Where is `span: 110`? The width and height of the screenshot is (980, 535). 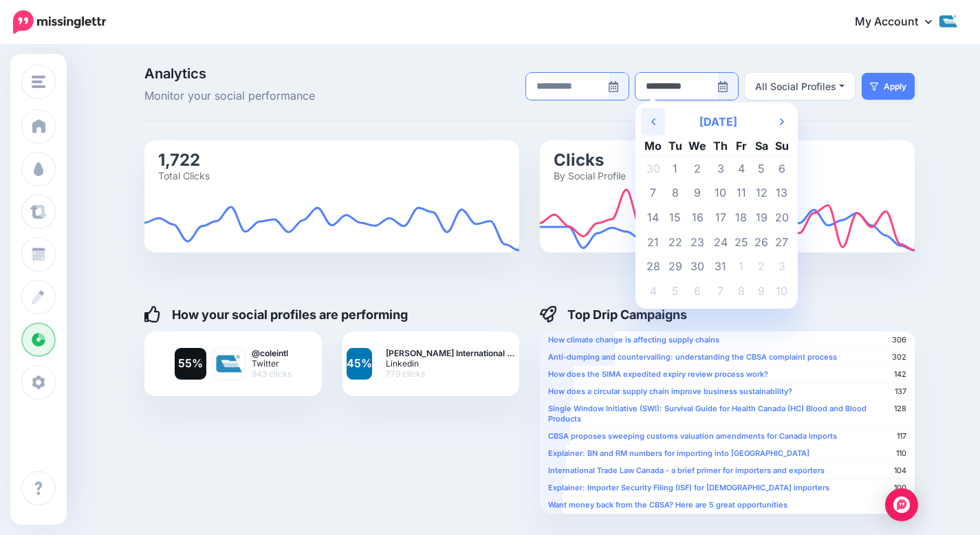 span: 110 is located at coordinates (901, 453).